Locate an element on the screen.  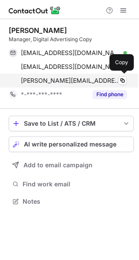
button: Add to email campaign is located at coordinates (71, 165).